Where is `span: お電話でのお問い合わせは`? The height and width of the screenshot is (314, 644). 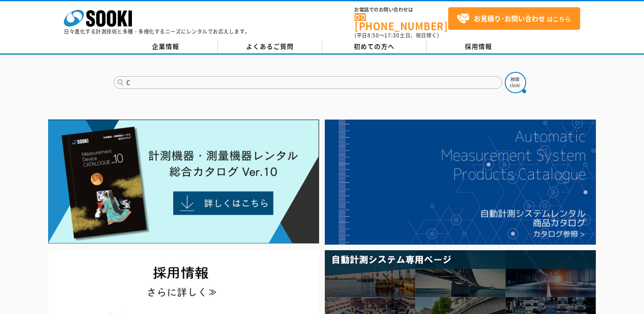 span: お電話でのお問い合わせは is located at coordinates (401, 10).